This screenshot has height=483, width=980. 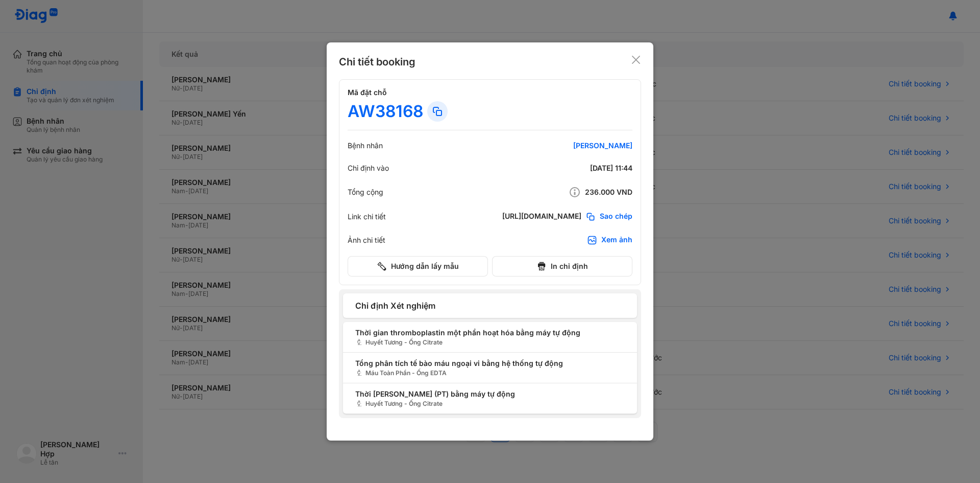 What do you see at coordinates (616, 216) in the screenshot?
I see `span: Sao chép` at bounding box center [616, 216].